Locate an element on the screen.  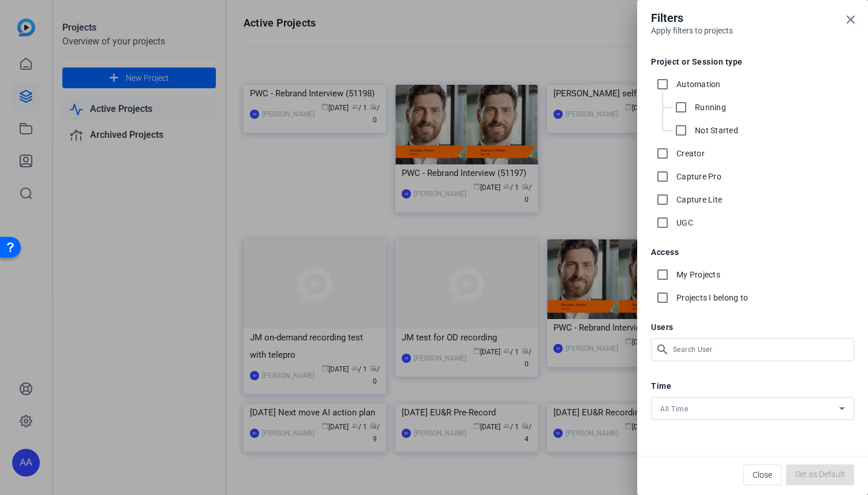
label: Capture Lite is located at coordinates (698, 200).